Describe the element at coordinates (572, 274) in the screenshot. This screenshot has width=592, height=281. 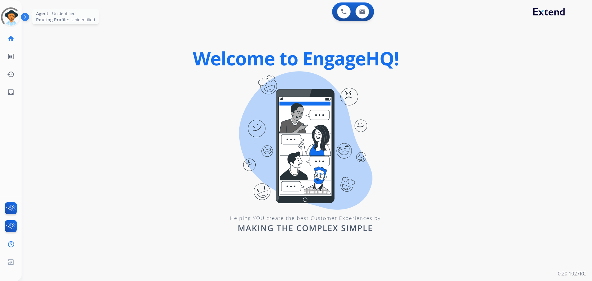
I see `p: 0.20.1027RC` at that location.